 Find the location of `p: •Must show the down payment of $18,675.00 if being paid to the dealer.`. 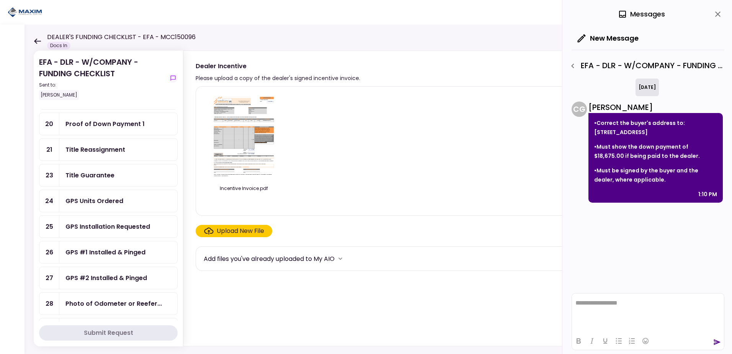

p: •Must show the down payment of $18,675.00 if being paid to the dealer. is located at coordinates (656, 151).